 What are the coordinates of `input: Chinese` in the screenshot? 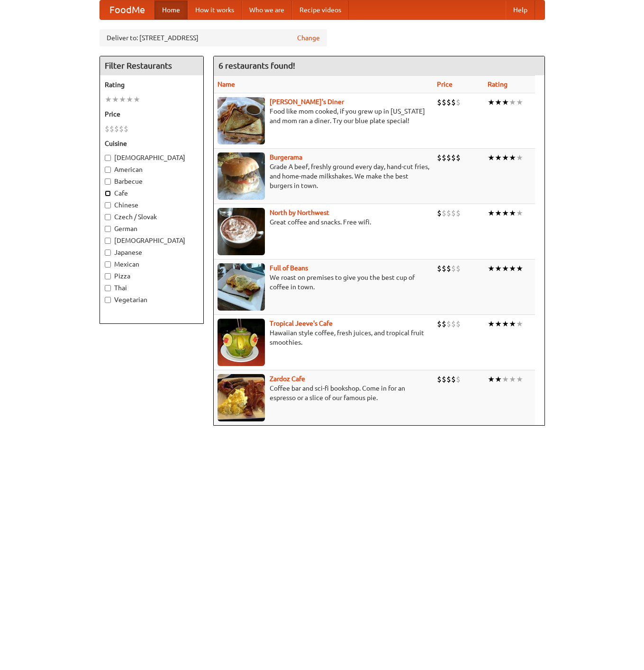 It's located at (108, 205).